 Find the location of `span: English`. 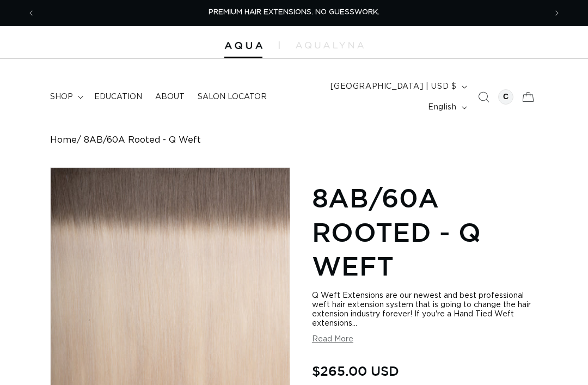

span: English is located at coordinates (442, 107).